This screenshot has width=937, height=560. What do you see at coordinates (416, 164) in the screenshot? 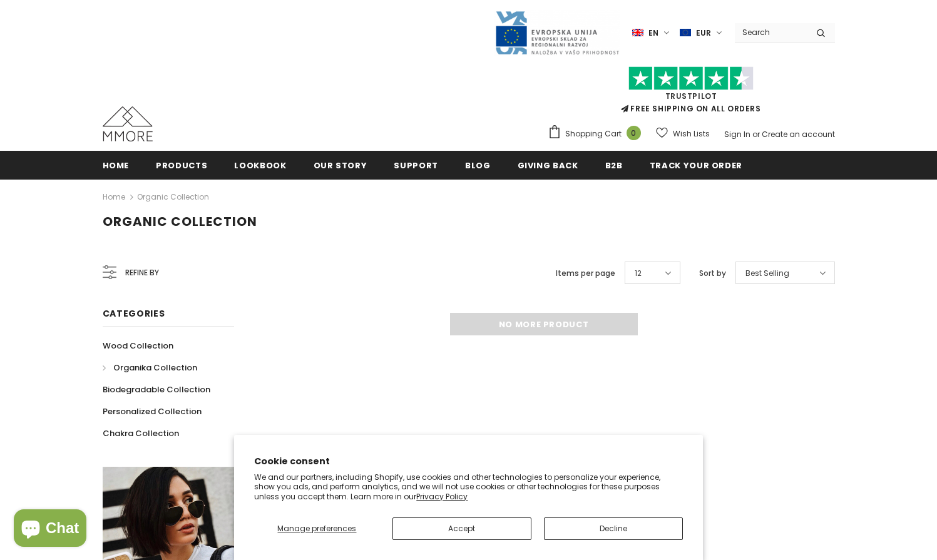
I see `a: support` at bounding box center [416, 164].